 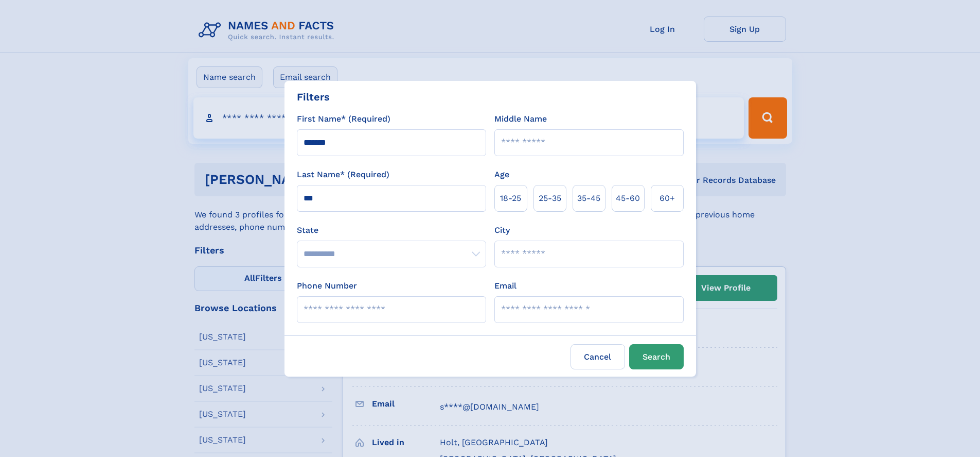 What do you see at coordinates (550, 198) in the screenshot?
I see `span: 25‑35` at bounding box center [550, 198].